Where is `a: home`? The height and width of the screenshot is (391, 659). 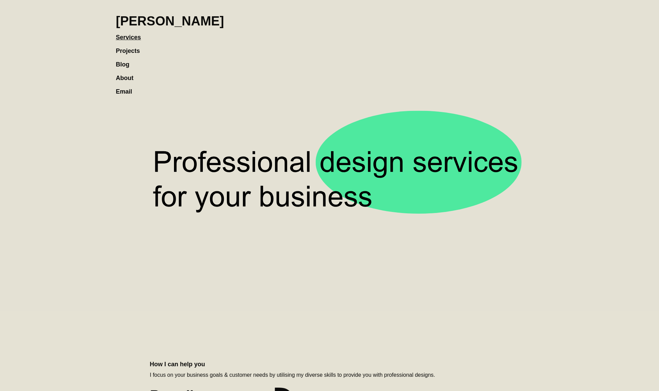 a: home is located at coordinates (170, 18).